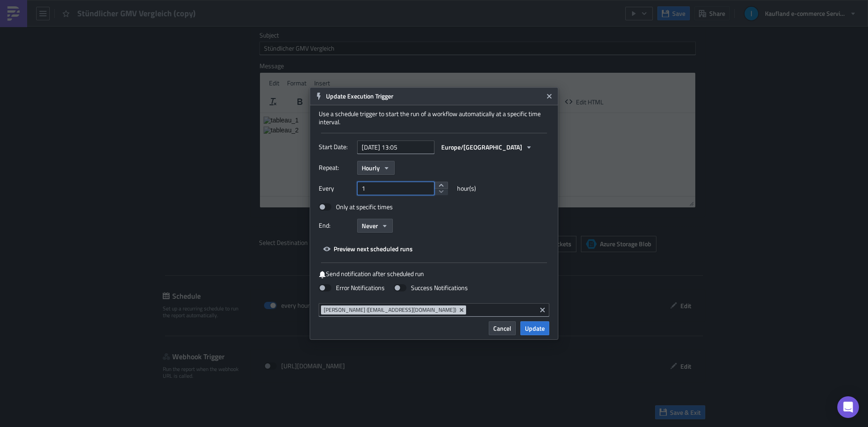 The image size is (868, 427). What do you see at coordinates (535, 328) in the screenshot?
I see `button: Update` at bounding box center [535, 328].